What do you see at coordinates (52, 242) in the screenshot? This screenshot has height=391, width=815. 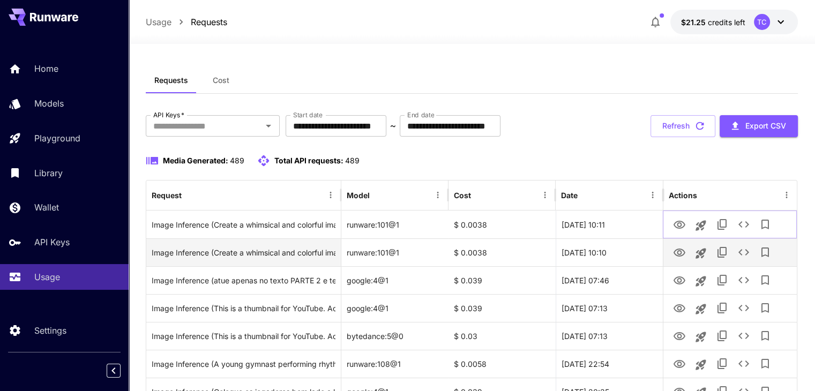 I see `p: API Keys` at bounding box center [52, 242].